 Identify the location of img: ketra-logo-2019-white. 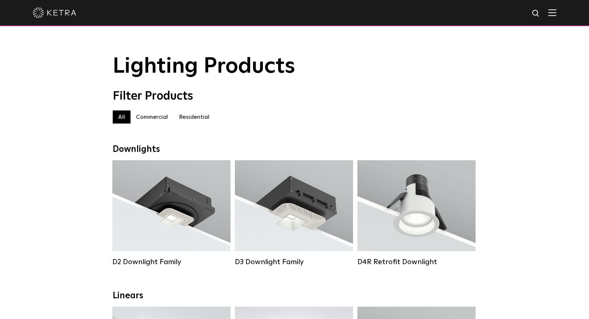
(55, 13).